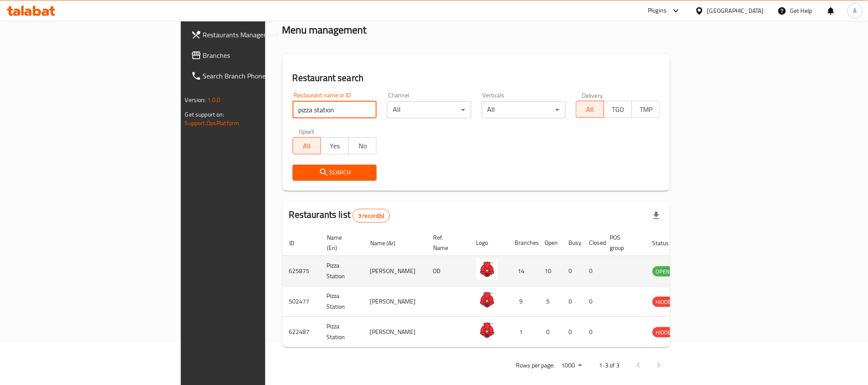 The width and height of the screenshot is (868, 385). Describe the element at coordinates (618, 110) in the screenshot. I see `span: TGO` at that location.